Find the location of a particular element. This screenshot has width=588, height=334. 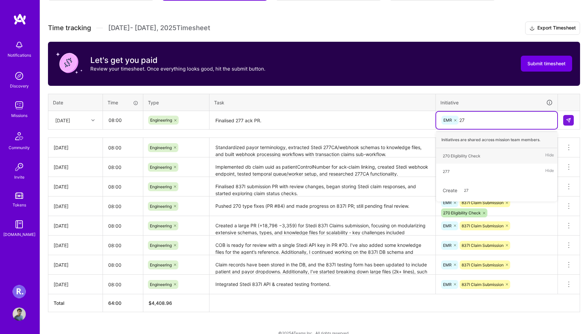

span: 270 Eligibility Check is located at coordinates (462, 212).